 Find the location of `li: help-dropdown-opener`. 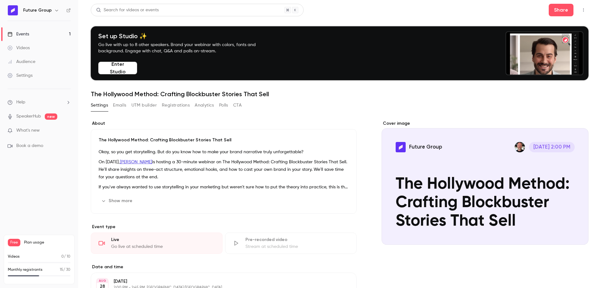

li: help-dropdown-opener is located at coordinates (39, 102).